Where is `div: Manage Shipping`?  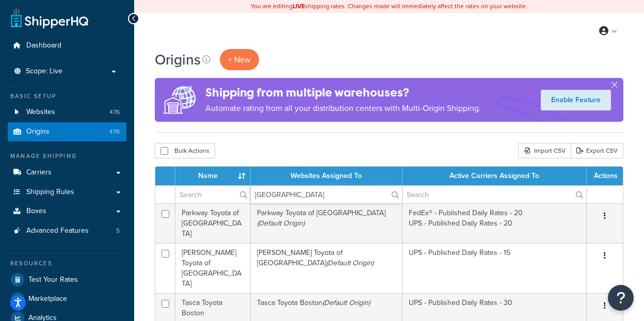 div: Manage Shipping is located at coordinates (67, 156).